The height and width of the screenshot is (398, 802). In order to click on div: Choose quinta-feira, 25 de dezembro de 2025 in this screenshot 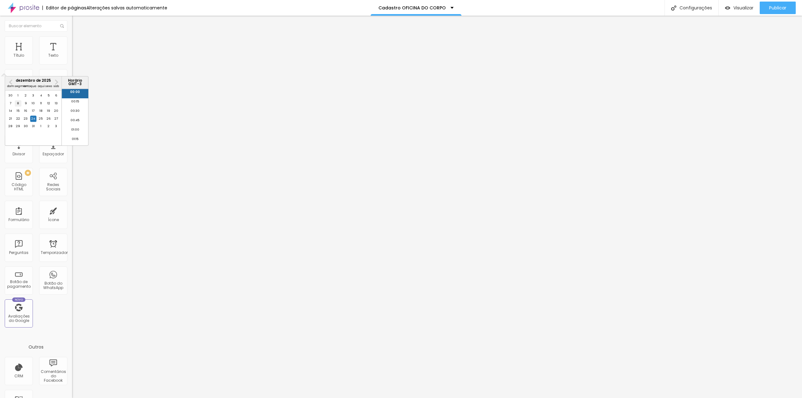, I will do `click(41, 119)`.